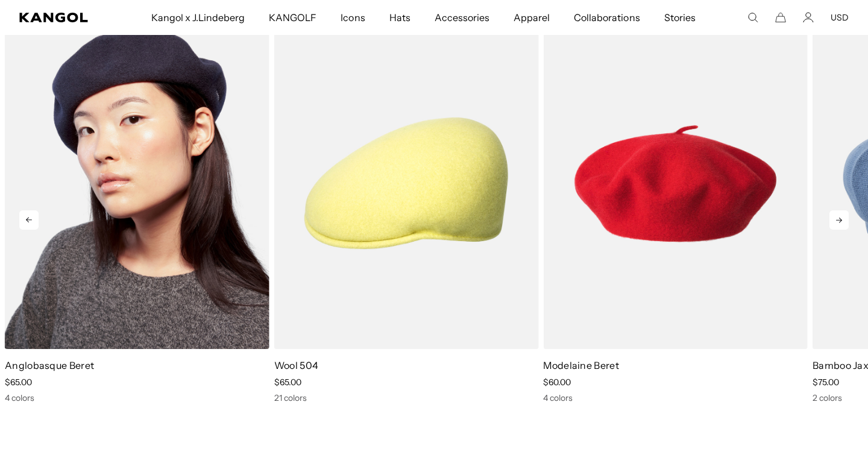 The width and height of the screenshot is (868, 475). I want to click on a: Modelaine Beret, so click(581, 365).